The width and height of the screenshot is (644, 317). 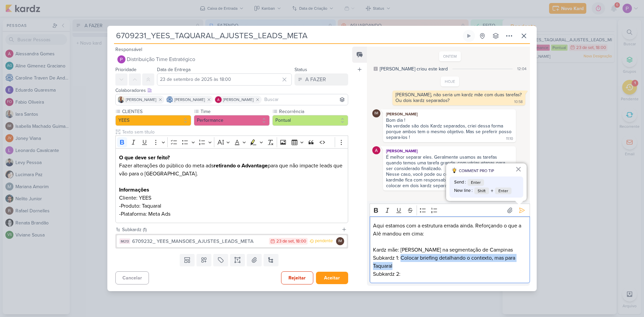 I want to click on div: Bom dia !, so click(x=450, y=120).